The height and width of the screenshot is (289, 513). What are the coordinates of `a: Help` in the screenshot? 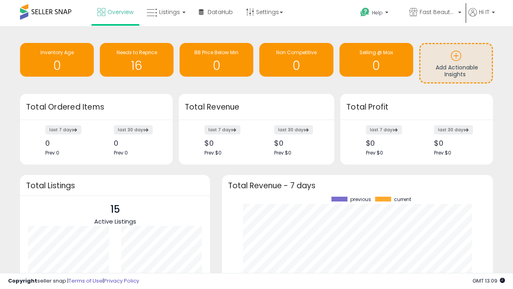 It's located at (378, 14).